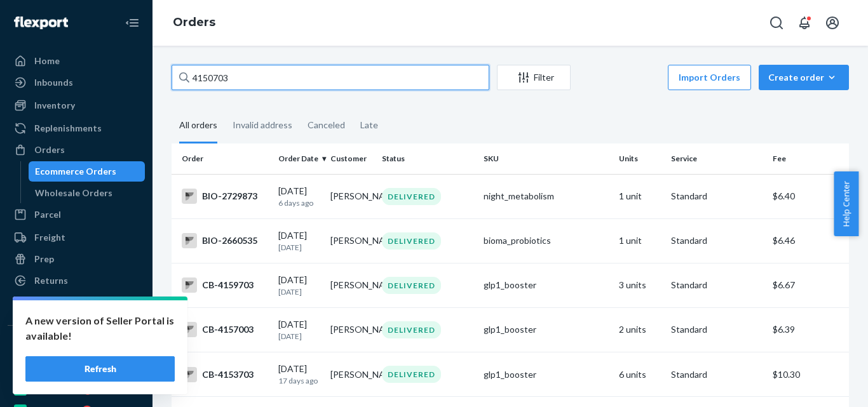 The height and width of the screenshot is (407, 868). What do you see at coordinates (330, 77) in the screenshot?
I see `input: Search orders` at bounding box center [330, 77].